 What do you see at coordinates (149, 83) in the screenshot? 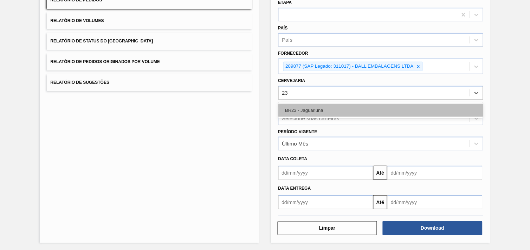
I see `button: Relatório de Sugestões` at bounding box center [149, 83].